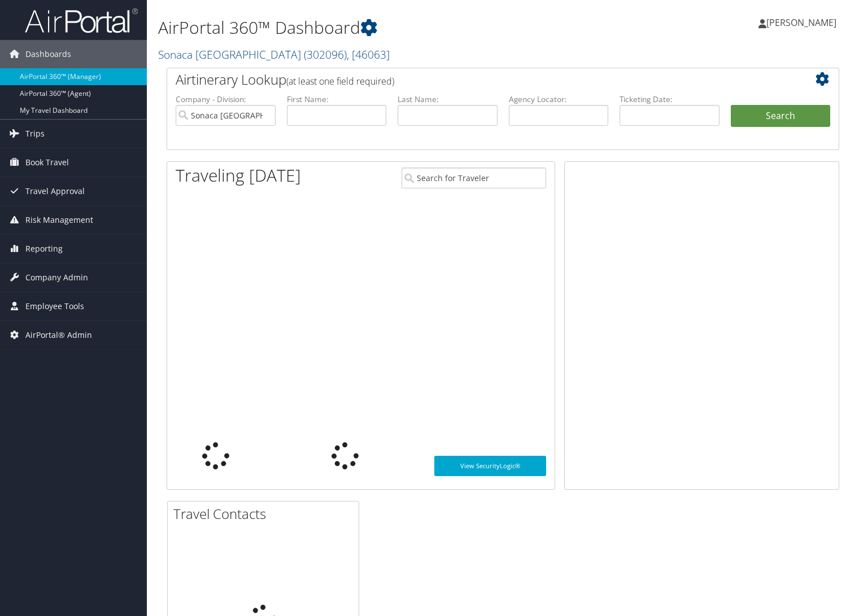 The image size is (859, 616). I want to click on span: Reporting, so click(44, 249).